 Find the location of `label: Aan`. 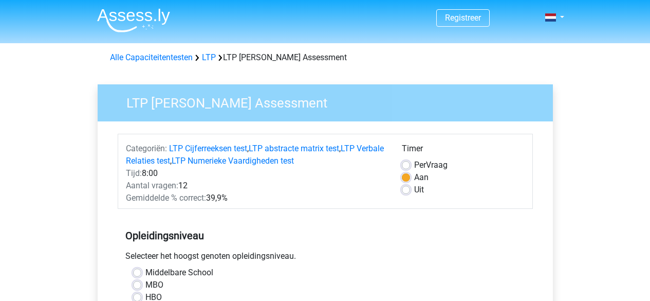

label: Aan is located at coordinates (421, 177).